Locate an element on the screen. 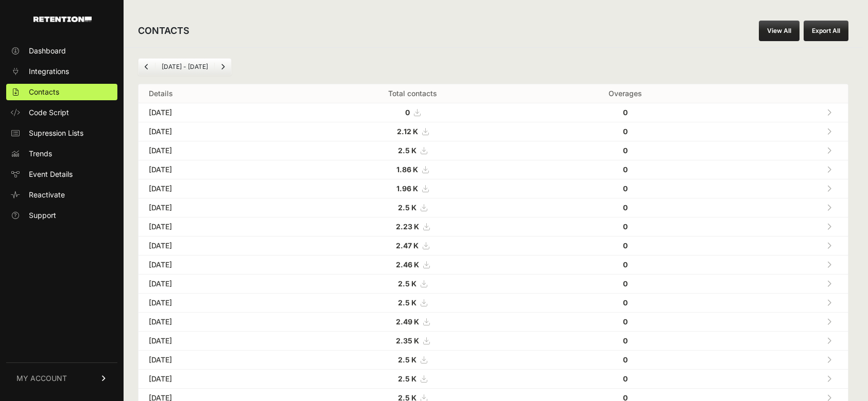  span: Contacts is located at coordinates (44, 92).